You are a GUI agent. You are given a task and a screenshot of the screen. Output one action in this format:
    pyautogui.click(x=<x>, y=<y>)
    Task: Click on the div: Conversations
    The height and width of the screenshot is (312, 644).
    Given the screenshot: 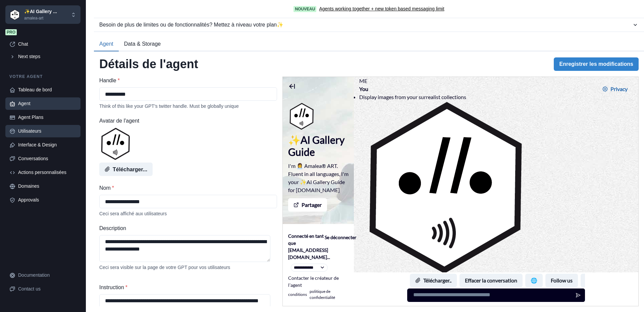 What is the action you would take?
    pyautogui.click(x=47, y=159)
    